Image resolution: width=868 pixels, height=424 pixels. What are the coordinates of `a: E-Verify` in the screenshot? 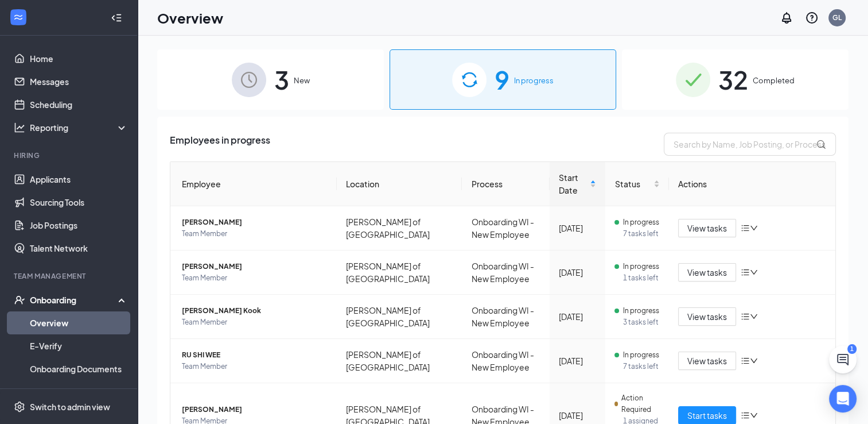 It's located at (79, 346).